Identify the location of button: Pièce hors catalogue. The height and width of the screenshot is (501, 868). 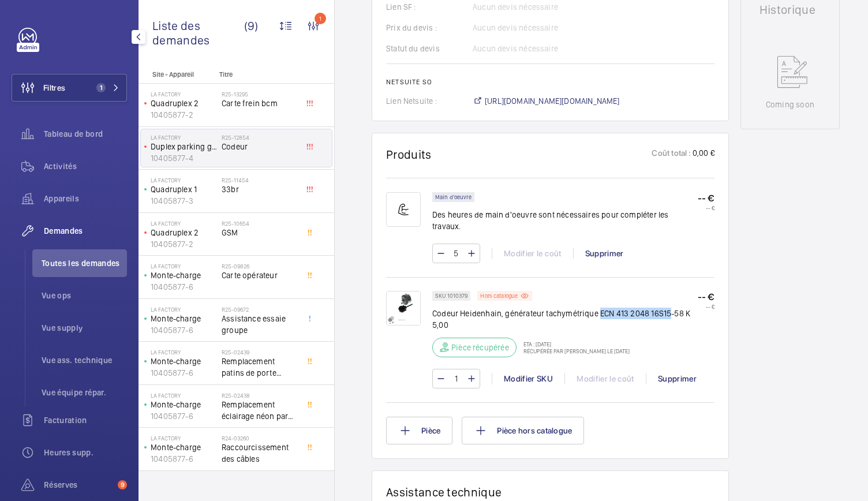
(523, 431).